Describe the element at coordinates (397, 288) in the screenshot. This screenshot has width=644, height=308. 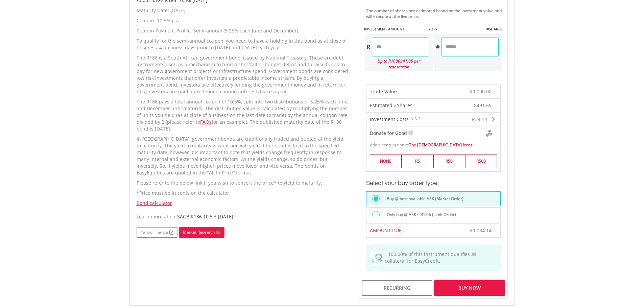
I see `div: Recurring` at that location.